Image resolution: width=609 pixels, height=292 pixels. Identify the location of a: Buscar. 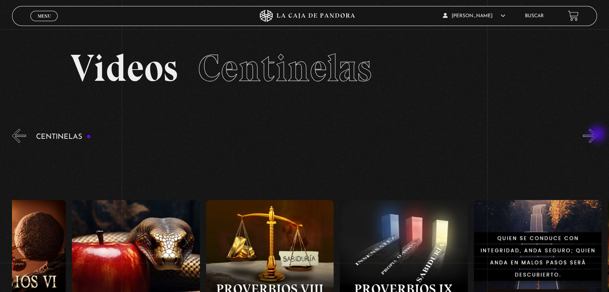
(534, 16).